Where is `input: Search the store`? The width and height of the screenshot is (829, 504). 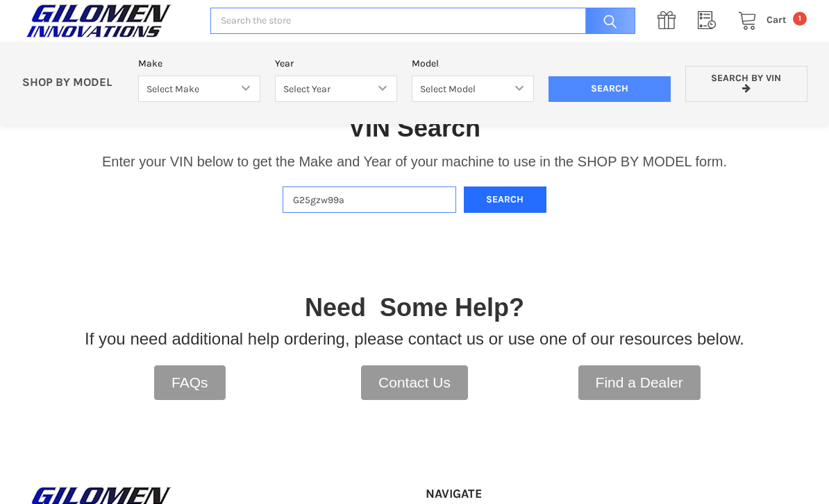 input: Search the store is located at coordinates (423, 21).